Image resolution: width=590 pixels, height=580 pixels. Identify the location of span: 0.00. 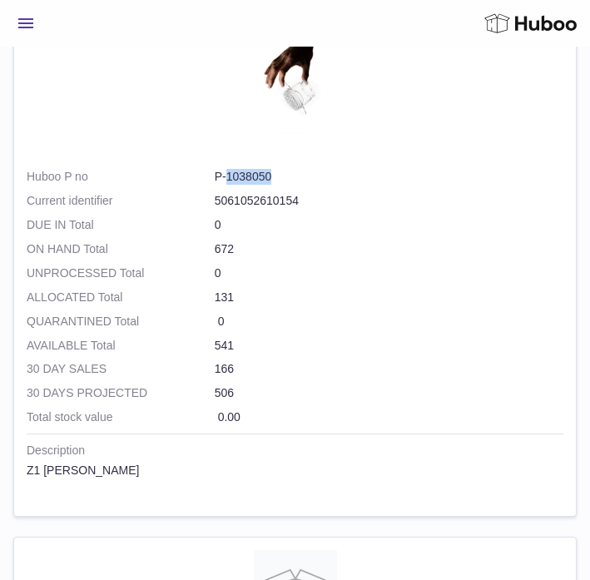
(229, 417).